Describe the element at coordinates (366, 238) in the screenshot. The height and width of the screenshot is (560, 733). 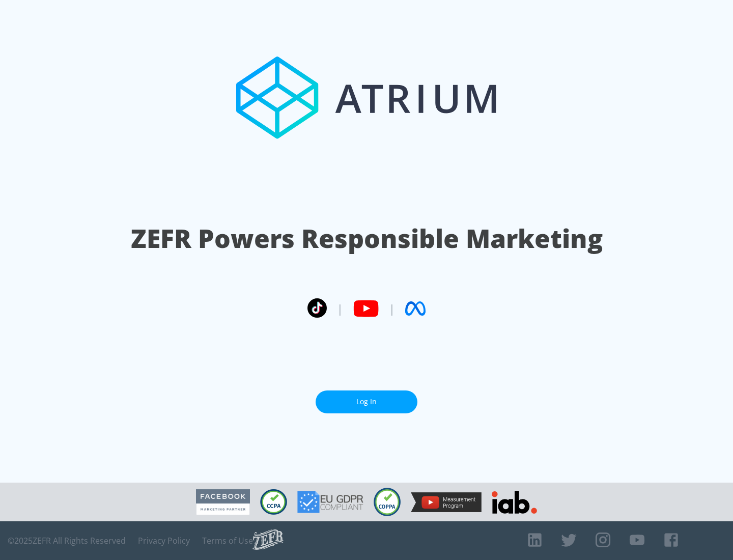
I see `h1: ZEFR Powers Responsible Marketing` at that location.